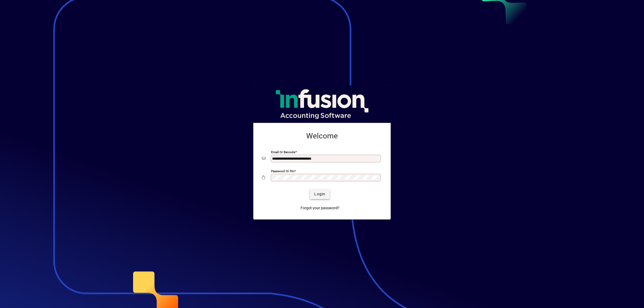 This screenshot has width=644, height=308. Describe the element at coordinates (320, 208) in the screenshot. I see `a: Forgot your password?` at that location.